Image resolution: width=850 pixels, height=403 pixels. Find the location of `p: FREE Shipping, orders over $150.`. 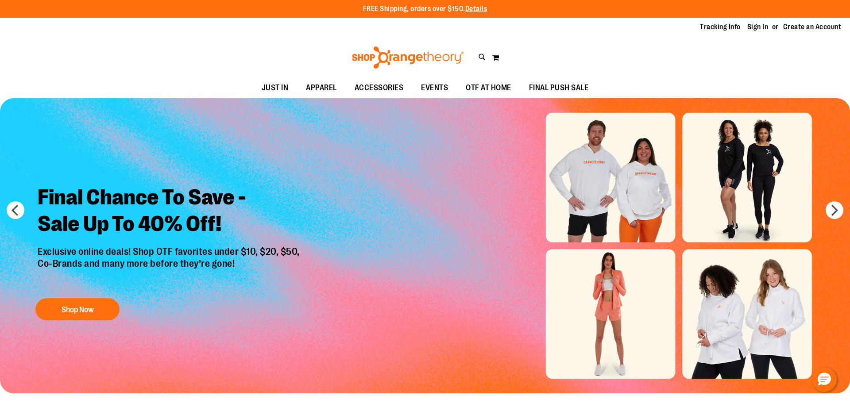

p: FREE Shipping, orders over $150. is located at coordinates (425, 9).